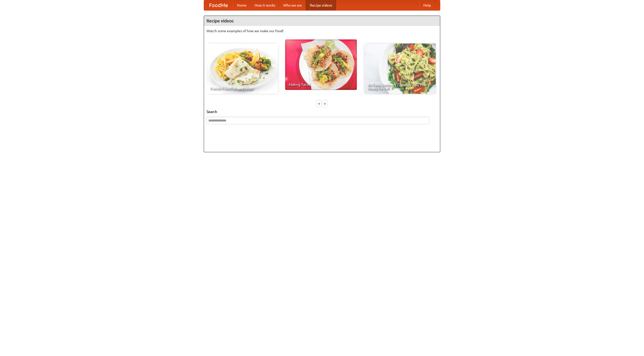 The width and height of the screenshot is (644, 356). What do you see at coordinates (322, 31) in the screenshot?
I see `p: Watch some examples of how we make our food!` at bounding box center [322, 31].